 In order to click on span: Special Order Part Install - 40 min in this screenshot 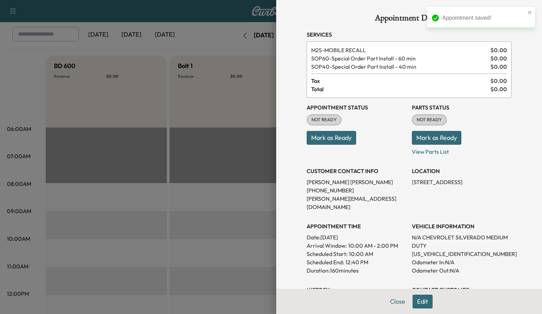, I will do `click(399, 67)`.